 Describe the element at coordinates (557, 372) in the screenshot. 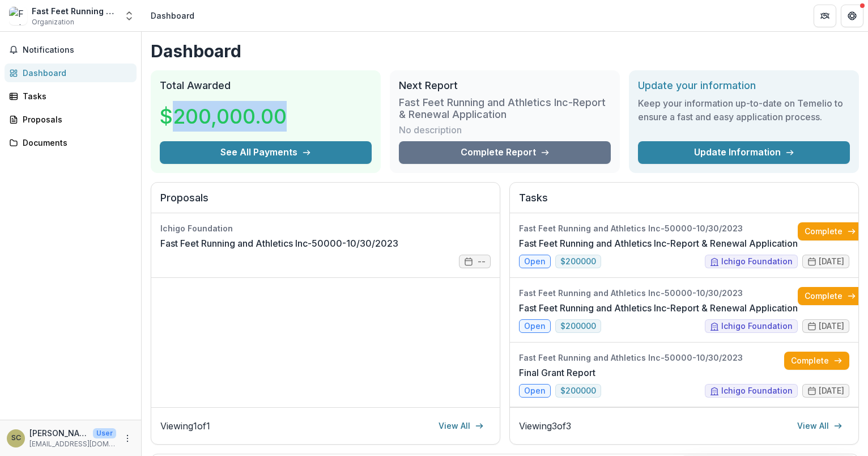

I see `a: Final Grant Report` at that location.